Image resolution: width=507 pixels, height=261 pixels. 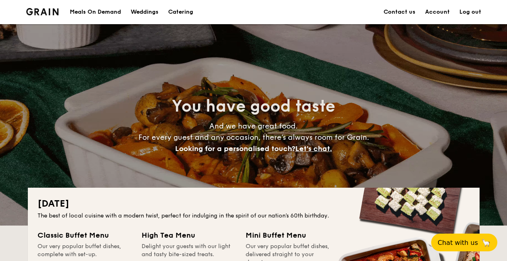 What do you see at coordinates (235, 149) in the screenshot?
I see `span: Looking for a personalised touch?` at bounding box center [235, 149].